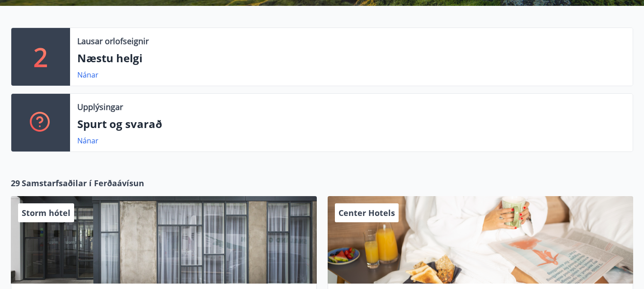  What do you see at coordinates (100, 107) in the screenshot?
I see `p: Upplýsingar` at bounding box center [100, 107].